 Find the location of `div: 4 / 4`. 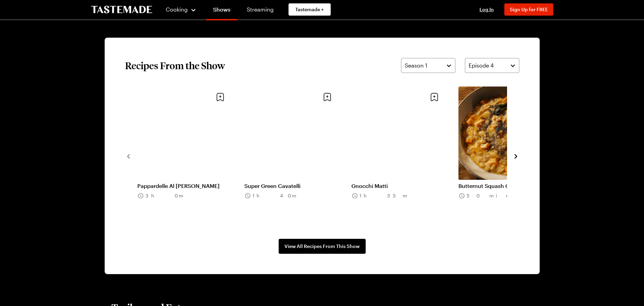

div: 4 / 4 is located at coordinates (512, 156).